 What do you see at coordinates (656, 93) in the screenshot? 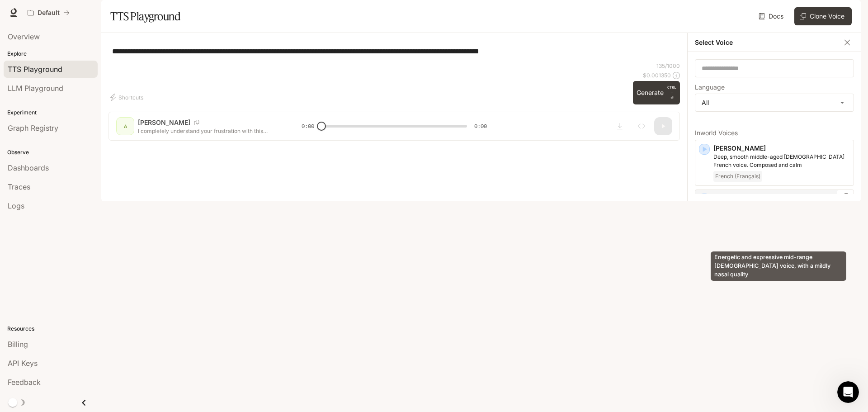
I see `button: GenerateCTRL +⏎` at bounding box center [656, 93].